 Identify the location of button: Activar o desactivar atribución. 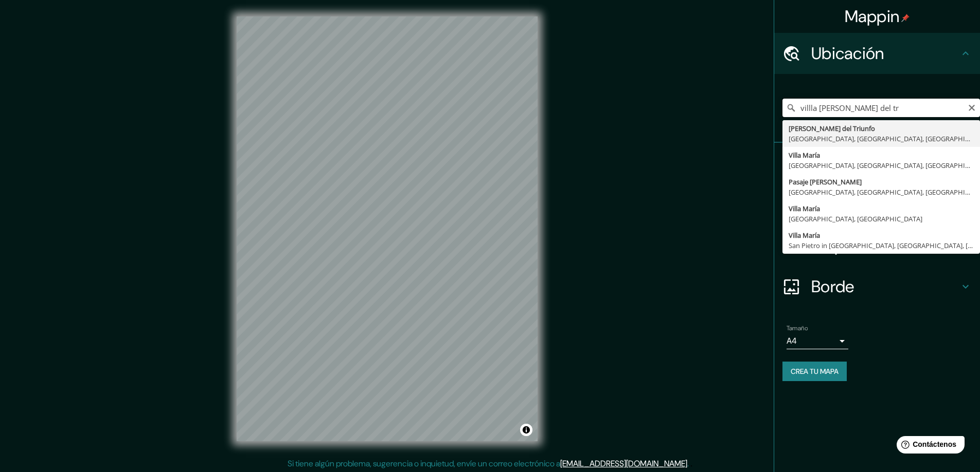
(526, 430).